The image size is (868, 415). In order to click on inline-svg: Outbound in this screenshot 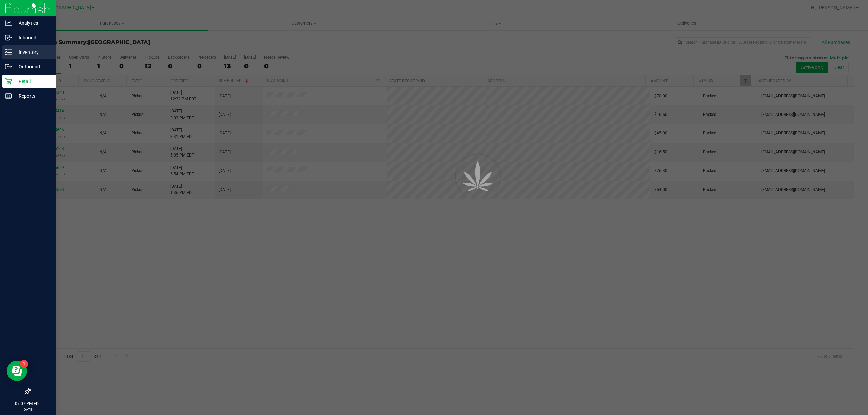, I will do `click(9, 67)`.